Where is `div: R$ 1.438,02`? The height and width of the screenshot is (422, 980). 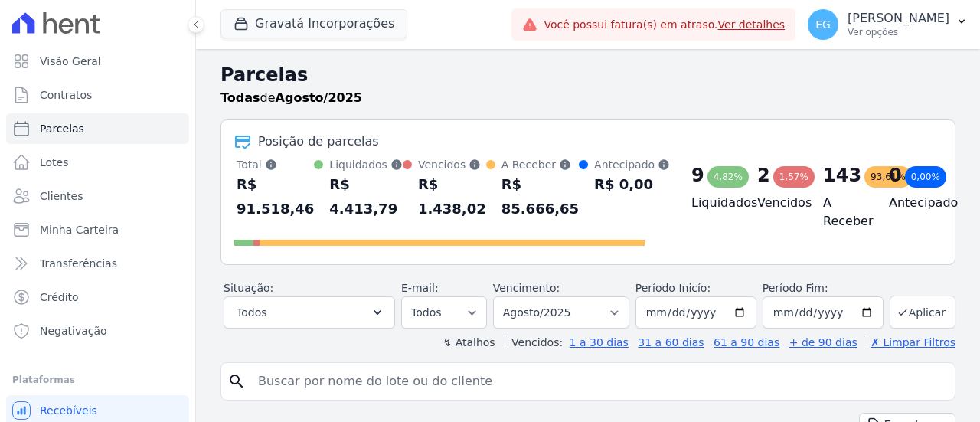
div: R$ 1.438,02 is located at coordinates (452, 196).